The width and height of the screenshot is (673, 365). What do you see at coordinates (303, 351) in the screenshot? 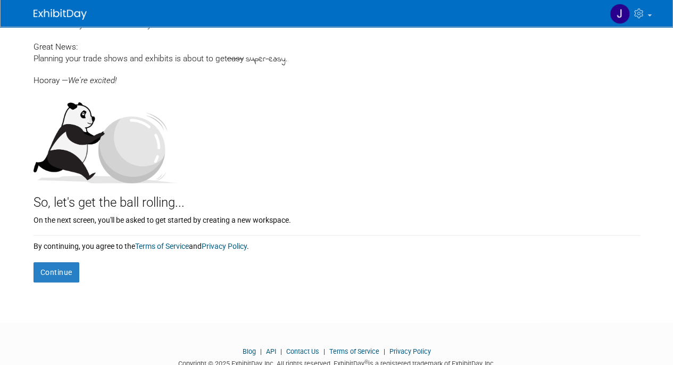
I see `a: Contact Us` at bounding box center [303, 351].